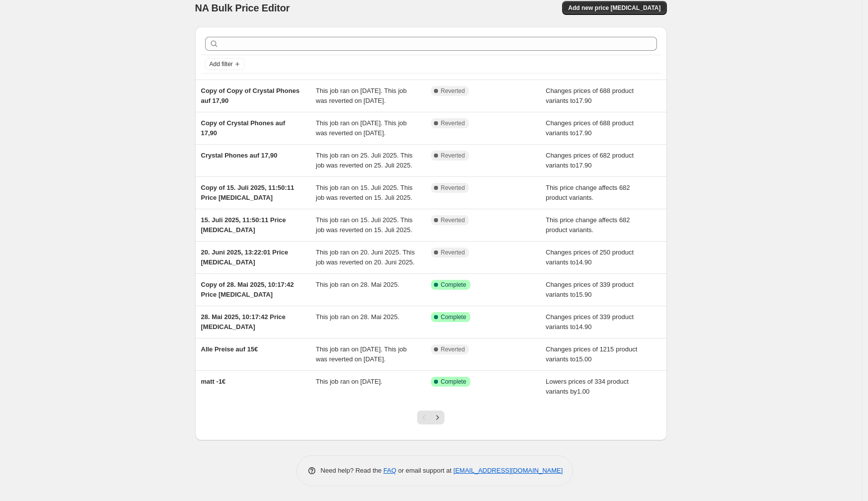 The height and width of the screenshot is (501, 868). Describe the element at coordinates (352, 470) in the screenshot. I see `span: Need help? Read the` at that location.